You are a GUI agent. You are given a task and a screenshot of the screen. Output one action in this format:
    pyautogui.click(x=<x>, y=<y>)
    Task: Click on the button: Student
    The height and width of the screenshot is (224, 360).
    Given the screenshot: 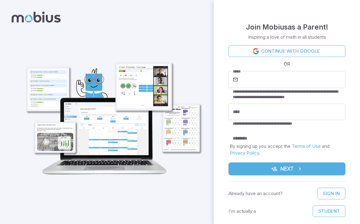 What is the action you would take?
    pyautogui.click(x=329, y=211)
    